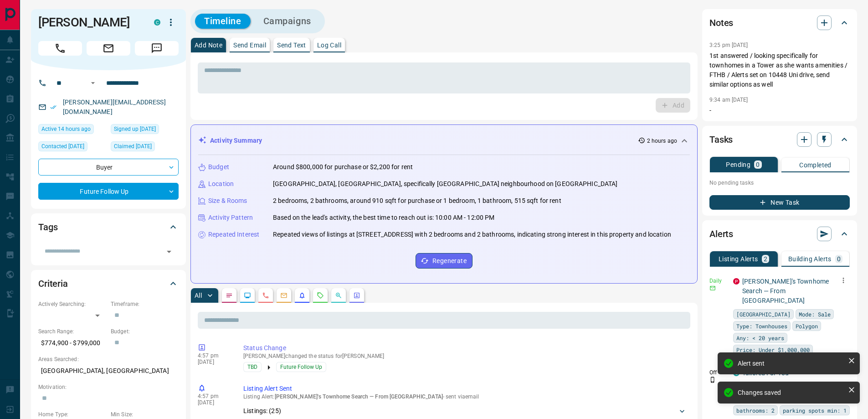  What do you see at coordinates (284, 295) in the screenshot?
I see `svg: Emails` at bounding box center [284, 295].